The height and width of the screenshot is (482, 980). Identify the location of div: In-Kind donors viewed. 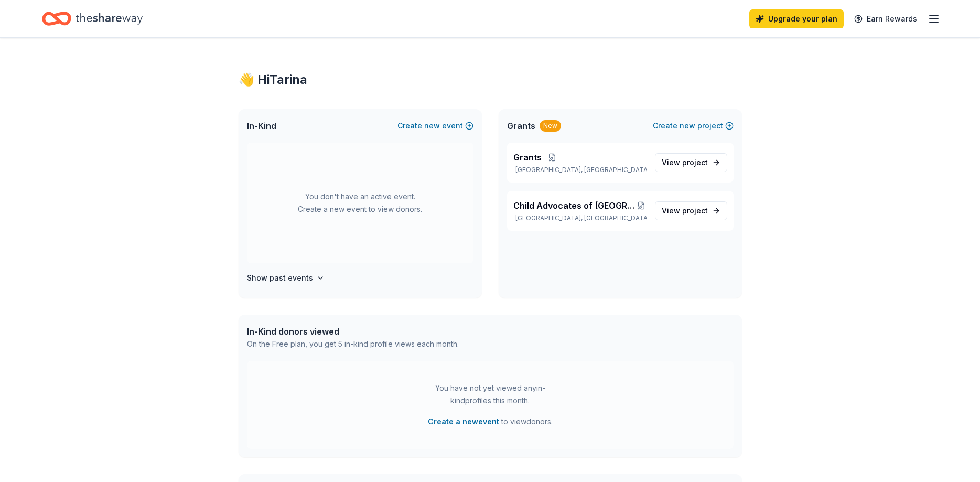
(353, 331).